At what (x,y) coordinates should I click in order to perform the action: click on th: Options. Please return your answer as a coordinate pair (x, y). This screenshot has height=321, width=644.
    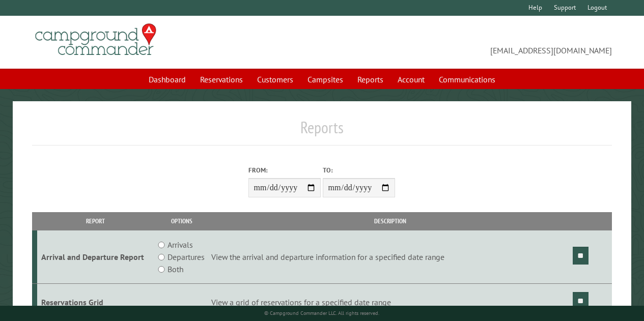
    Looking at the image, I should click on (181, 221).